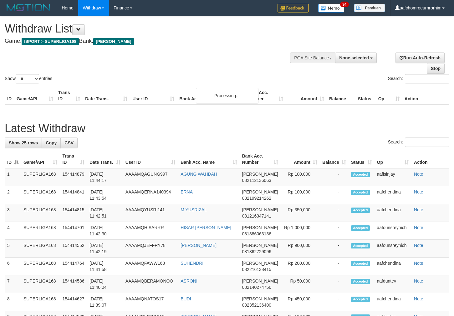 The image size is (454, 316). I want to click on td: Rp 50,000, so click(300, 284).